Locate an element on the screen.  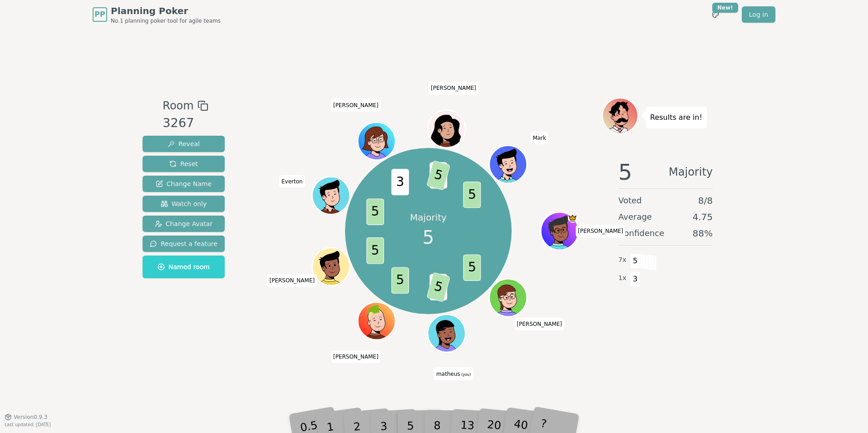
button: Watch only is located at coordinates (184, 204).